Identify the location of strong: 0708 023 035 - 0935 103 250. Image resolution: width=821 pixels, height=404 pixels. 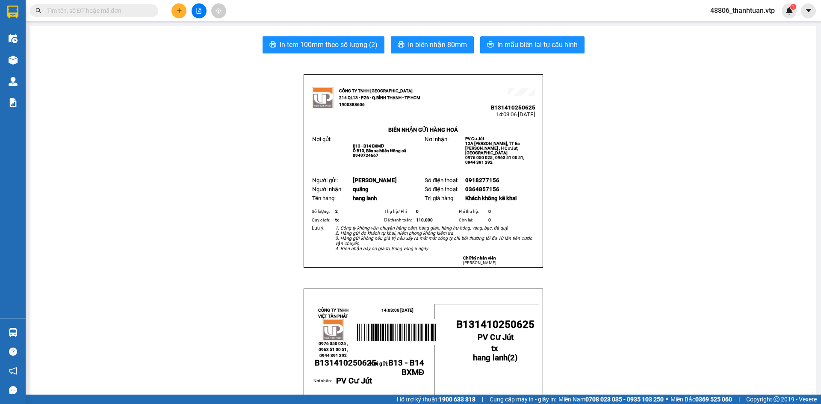
(625, 400).